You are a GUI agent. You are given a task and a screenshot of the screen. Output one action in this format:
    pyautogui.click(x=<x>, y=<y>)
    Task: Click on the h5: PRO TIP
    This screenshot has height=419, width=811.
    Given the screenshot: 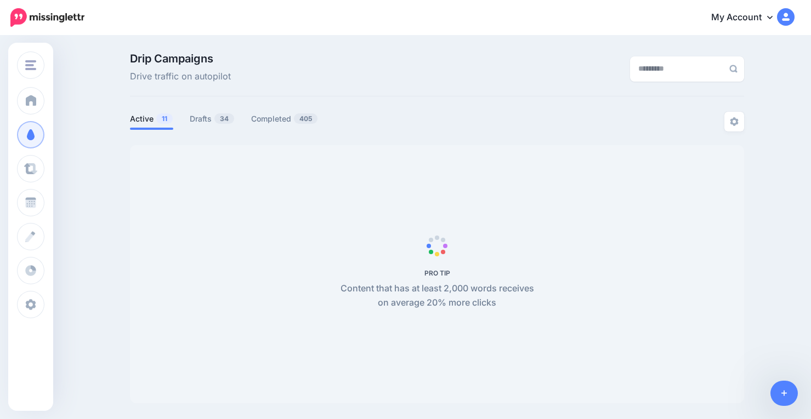 What is the action you would take?
    pyautogui.click(x=437, y=273)
    